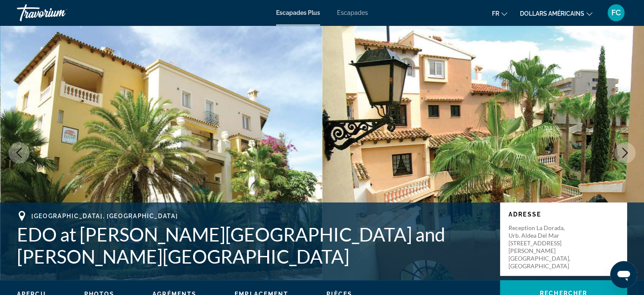 Image resolution: width=644 pixels, height=295 pixels. What do you see at coordinates (500, 13) in the screenshot?
I see `button: Changer de langue` at bounding box center [500, 13].